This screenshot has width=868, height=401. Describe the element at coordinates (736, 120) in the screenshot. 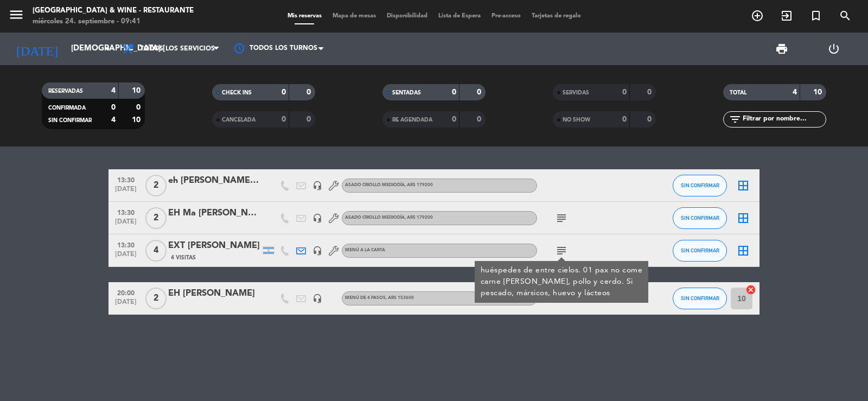

I see `i: filter_list` at that location.